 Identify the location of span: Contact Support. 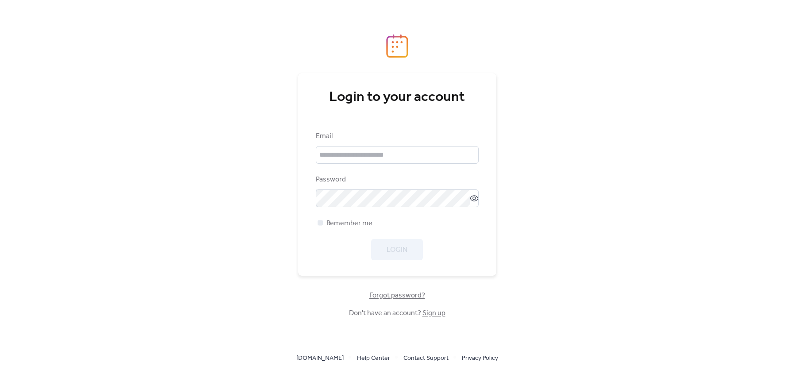
(426, 358).